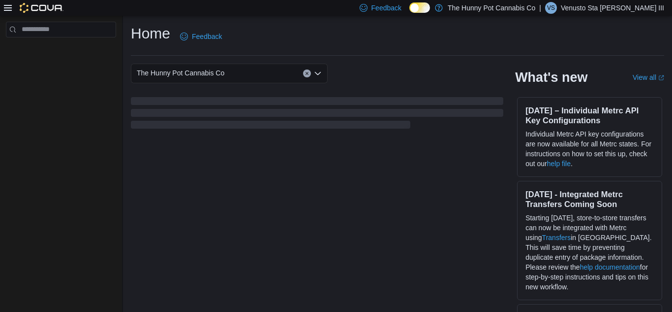 The width and height of the screenshot is (672, 312). Describe the element at coordinates (492, 8) in the screenshot. I see `p: The Hunny Pot Cannabis Co` at that location.